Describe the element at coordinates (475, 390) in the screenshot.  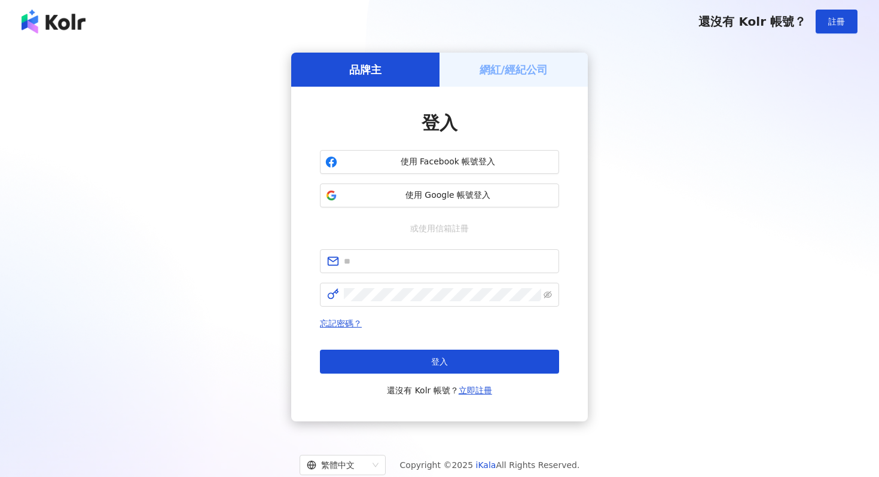
I see `a: 立即註冊` at that location.